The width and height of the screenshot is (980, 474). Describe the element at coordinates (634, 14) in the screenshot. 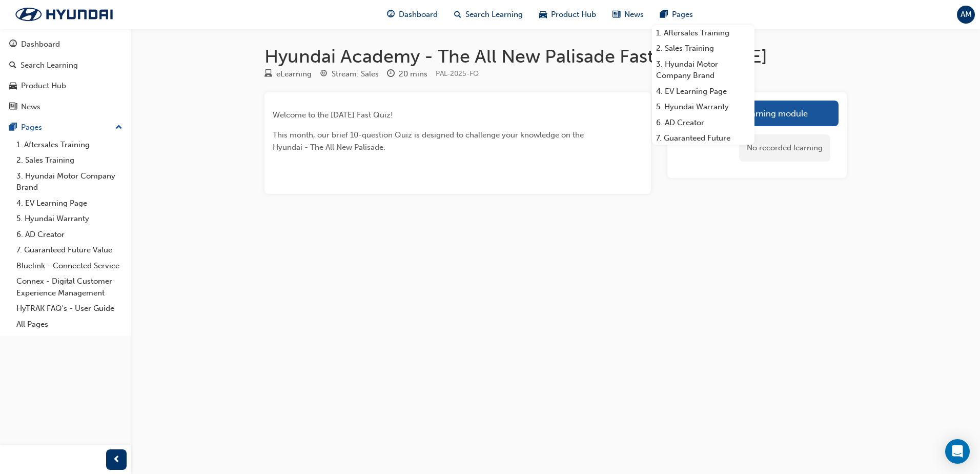

I see `span: News` at that location.